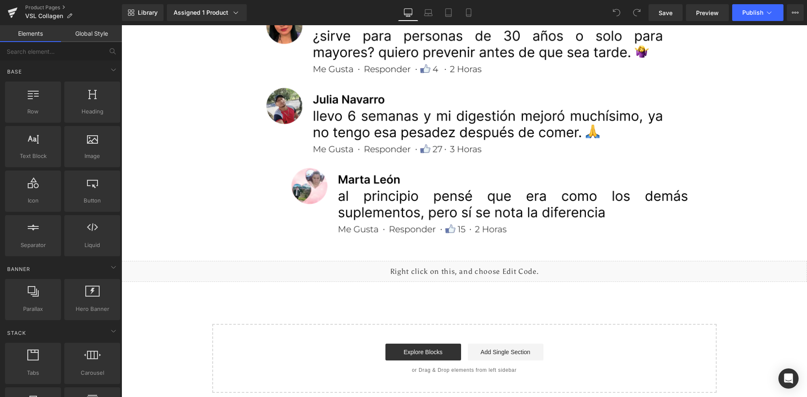 Image resolution: width=807 pixels, height=397 pixels. I want to click on p: or Drag & Drop elements from left sidebar, so click(343, 345).